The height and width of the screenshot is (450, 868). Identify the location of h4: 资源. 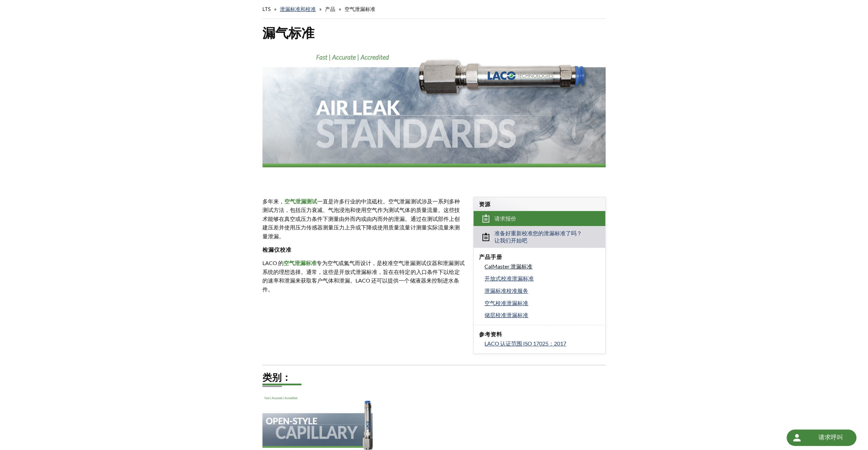
(540, 204).